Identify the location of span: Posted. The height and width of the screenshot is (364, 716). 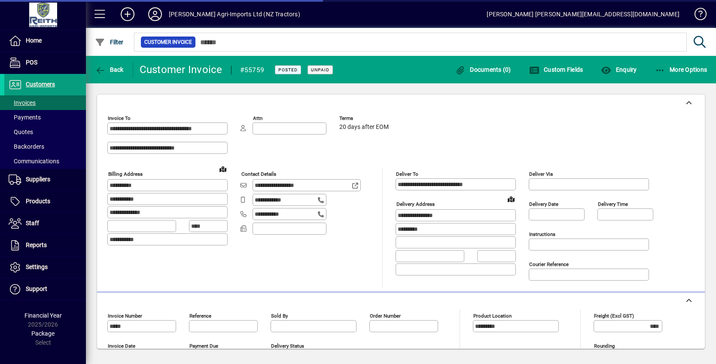
(288, 70).